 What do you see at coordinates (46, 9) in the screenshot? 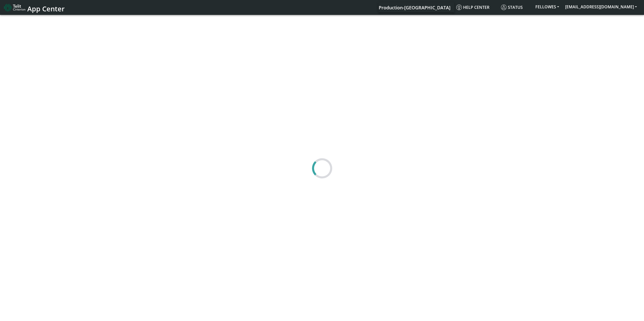
I see `span: App Center` at bounding box center [46, 9].